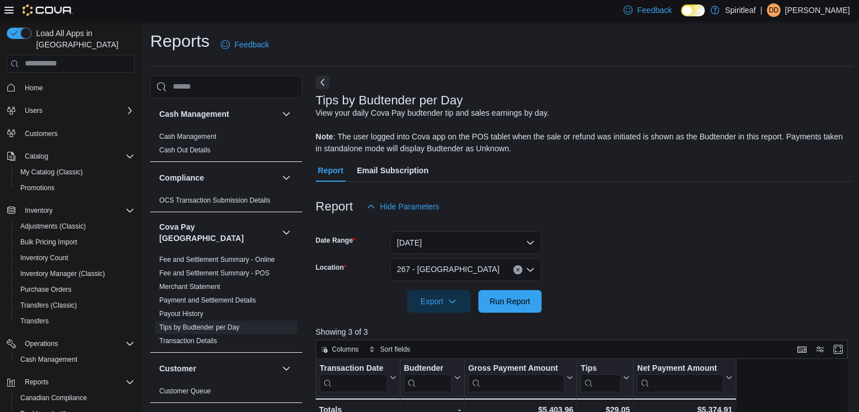  What do you see at coordinates (51, 172) in the screenshot?
I see `a: My Catalog (Classic)` at bounding box center [51, 172].